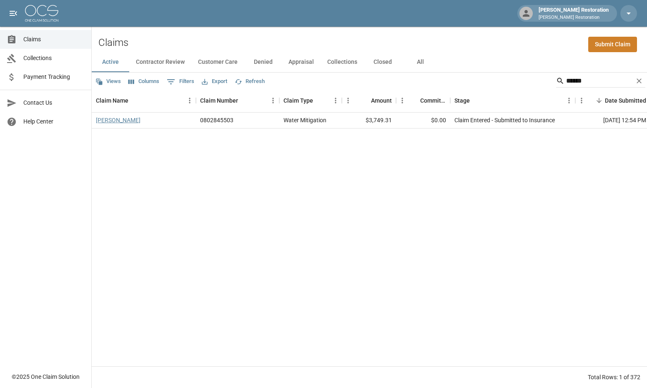 The image size is (647, 388). I want to click on button: Collections, so click(342, 62).